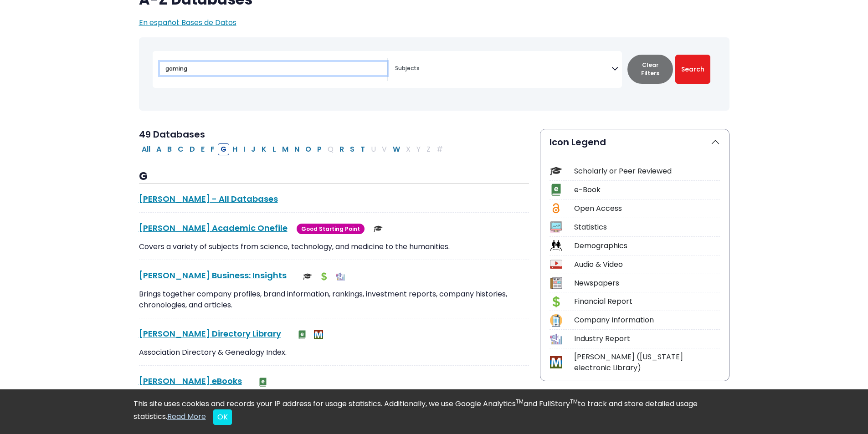 The height and width of the screenshot is (434, 868). I want to click on div: Statistics, so click(647, 227).